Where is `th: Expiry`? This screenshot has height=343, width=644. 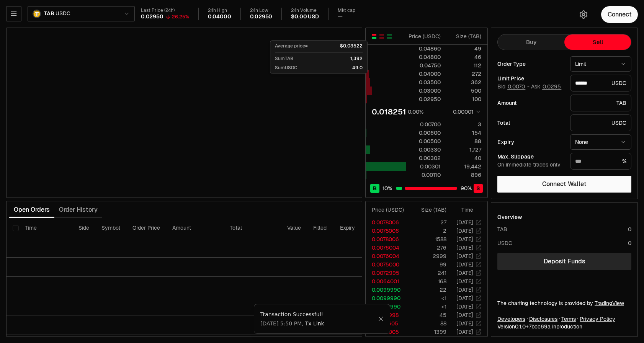 th: Expiry is located at coordinates (360, 228).